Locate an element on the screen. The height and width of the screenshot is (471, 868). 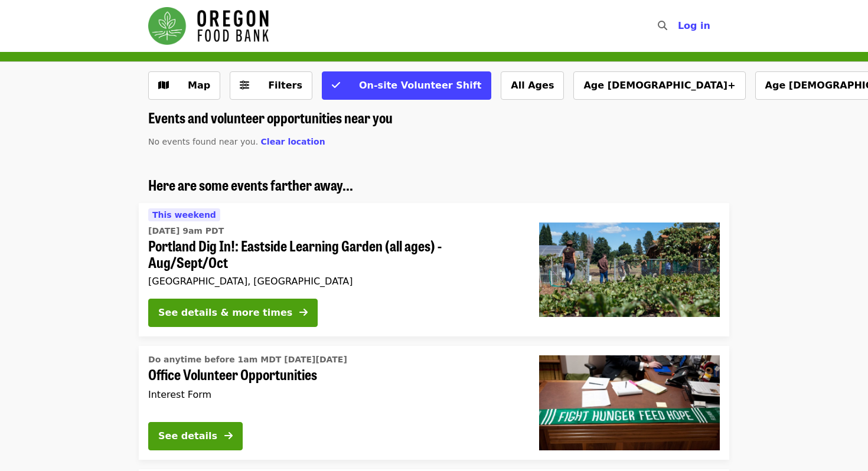
span: Office Volunteer Opportunities is located at coordinates (334, 374).